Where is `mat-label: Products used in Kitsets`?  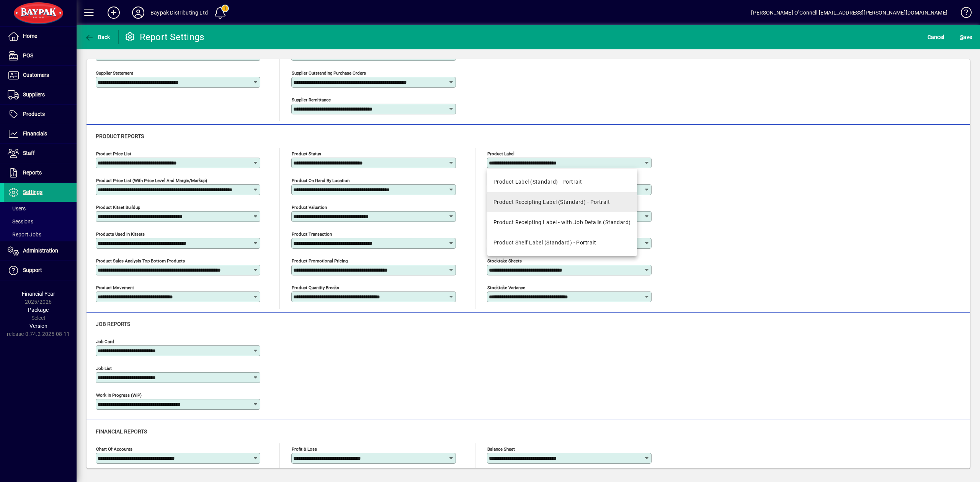 mat-label: Products used in Kitsets is located at coordinates (120, 234).